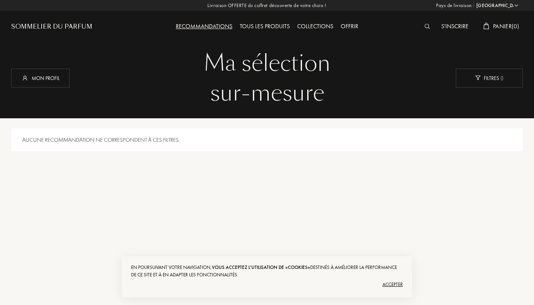 The width and height of the screenshot is (534, 305). What do you see at coordinates (267, 63) in the screenshot?
I see `div: Ma sélection` at bounding box center [267, 63].